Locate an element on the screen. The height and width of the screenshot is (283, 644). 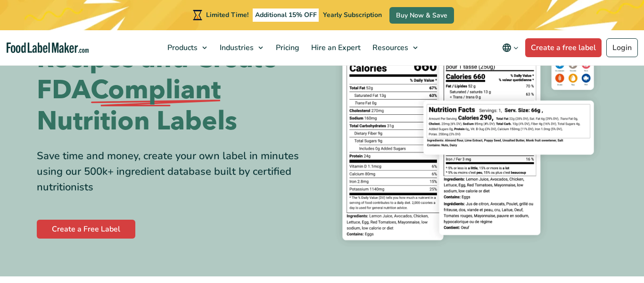
a: Products is located at coordinates (187, 48).